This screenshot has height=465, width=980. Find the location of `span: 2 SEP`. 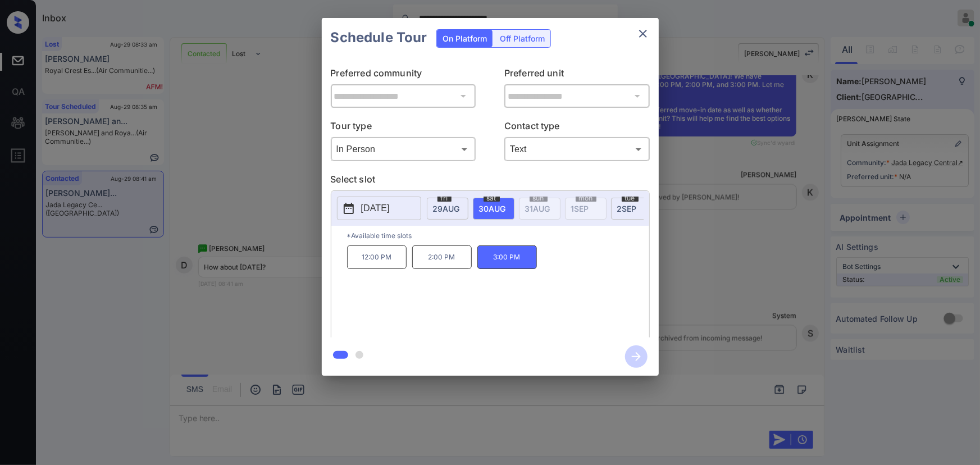

span: 2 SEP is located at coordinates (627, 208).